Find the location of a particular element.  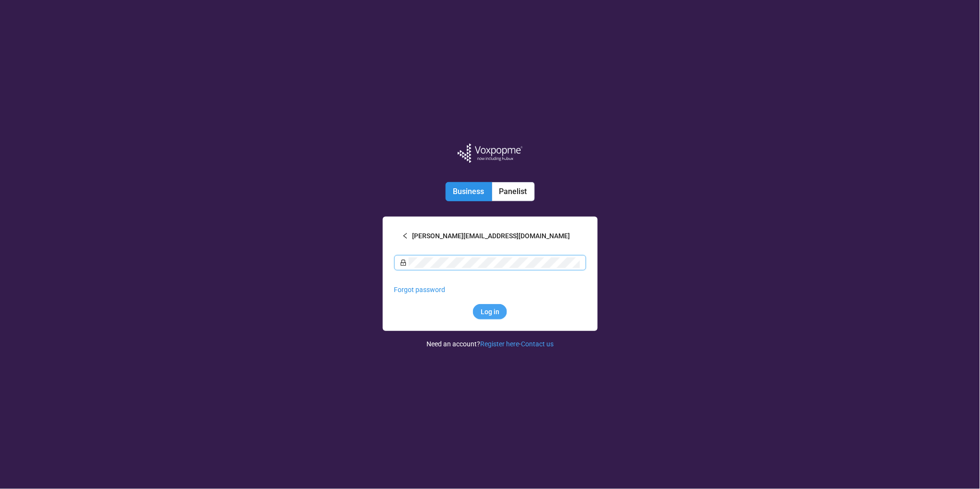

span: left is located at coordinates (405, 235).